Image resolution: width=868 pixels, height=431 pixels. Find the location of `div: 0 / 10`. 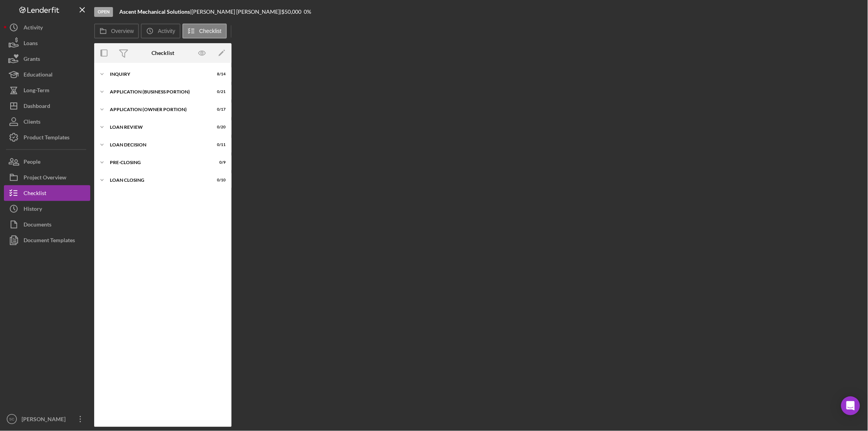

div: 0 / 10 is located at coordinates (218, 180).